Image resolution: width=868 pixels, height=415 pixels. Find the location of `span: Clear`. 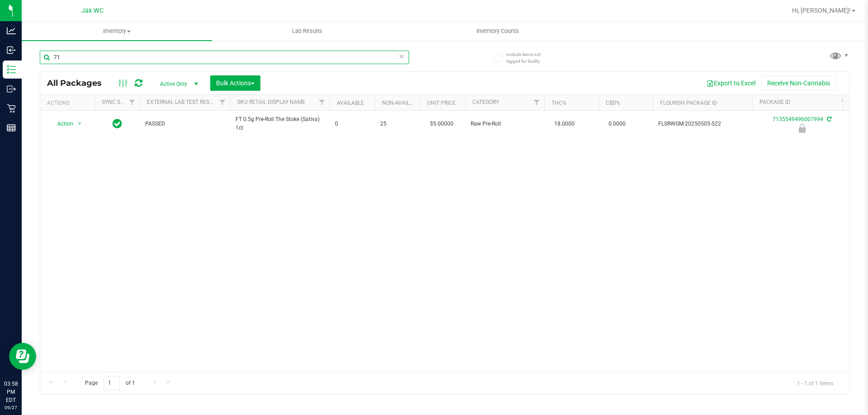

span: Clear is located at coordinates (401, 57).